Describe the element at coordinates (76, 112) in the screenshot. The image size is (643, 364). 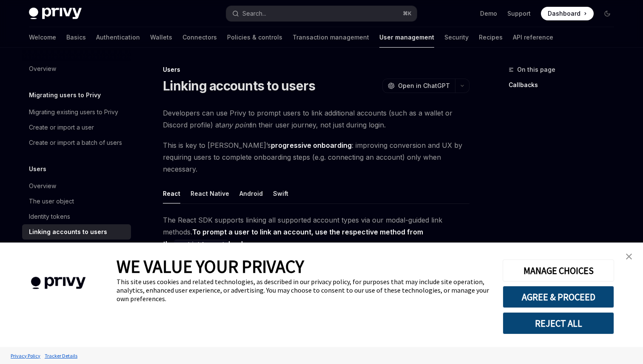
I see `a: Migrating existing users to Privy` at that location.